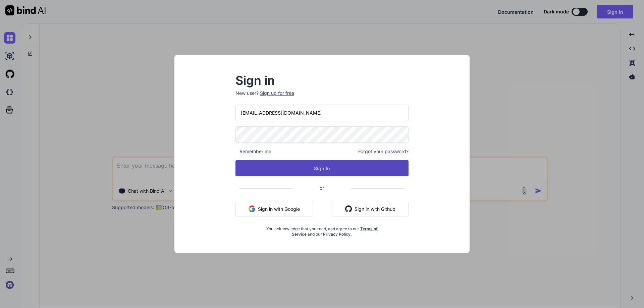  I want to click on img: google, so click(252, 209).